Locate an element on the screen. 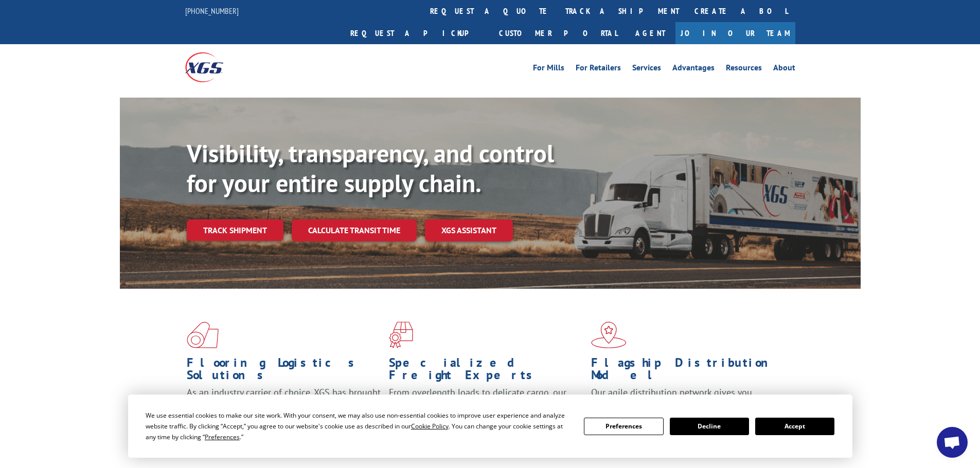 The image size is (980, 468). span: Our agile distribution network gives you nationwide inventory management on demand. is located at coordinates (686, 399).